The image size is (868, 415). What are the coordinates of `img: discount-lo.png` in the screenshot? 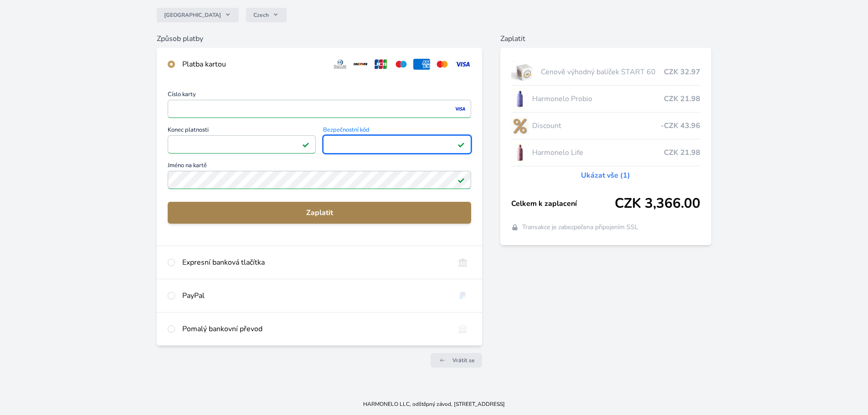 It's located at (520, 126).